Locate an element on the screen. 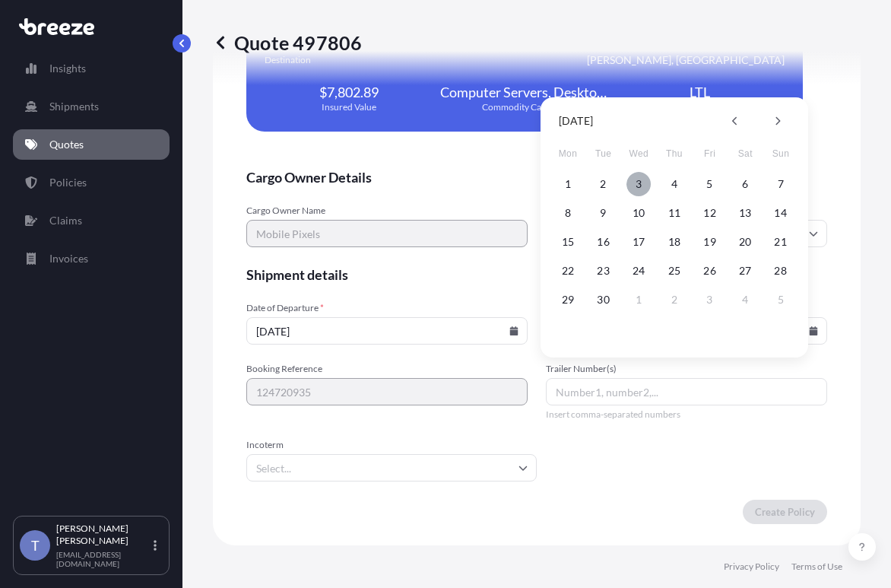 Image resolution: width=891 pixels, height=588 pixels. button: 11 is located at coordinates (674, 213).